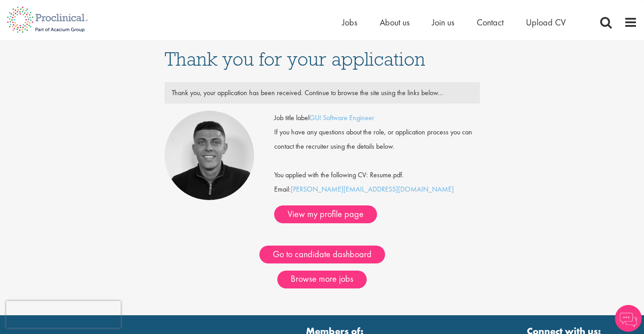 The height and width of the screenshot is (334, 644). Describe the element at coordinates (490, 22) in the screenshot. I see `a: Contact` at that location.